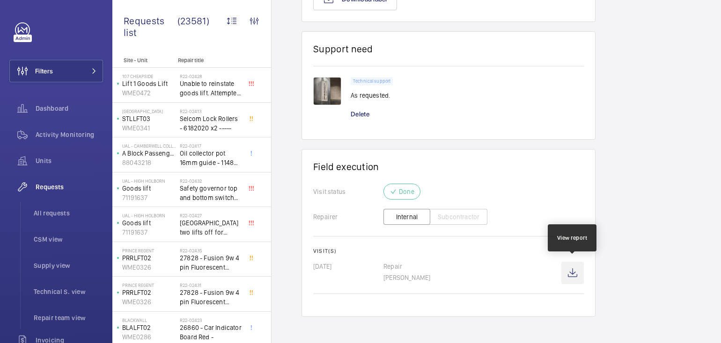  What do you see at coordinates (209, 60) in the screenshot?
I see `p: Repair title` at bounding box center [209, 60].